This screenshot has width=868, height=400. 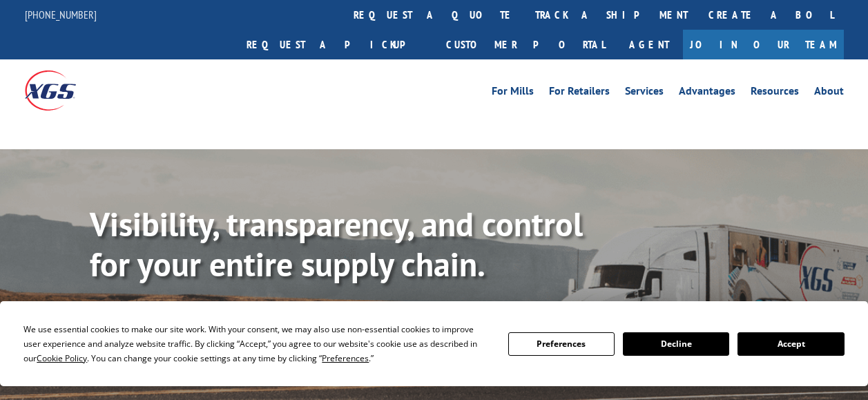 I want to click on a: Resources, so click(x=775, y=93).